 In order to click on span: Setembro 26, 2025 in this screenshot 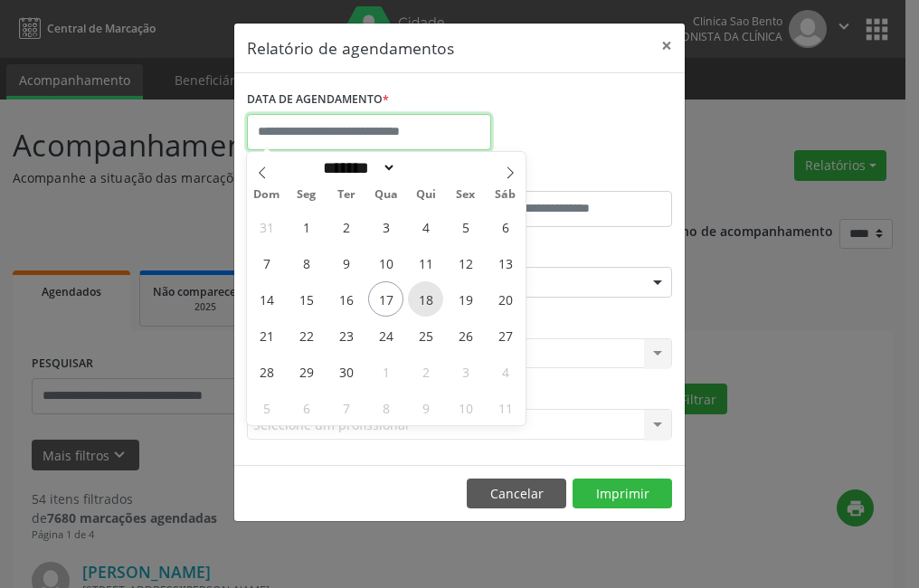, I will do `click(465, 335)`.